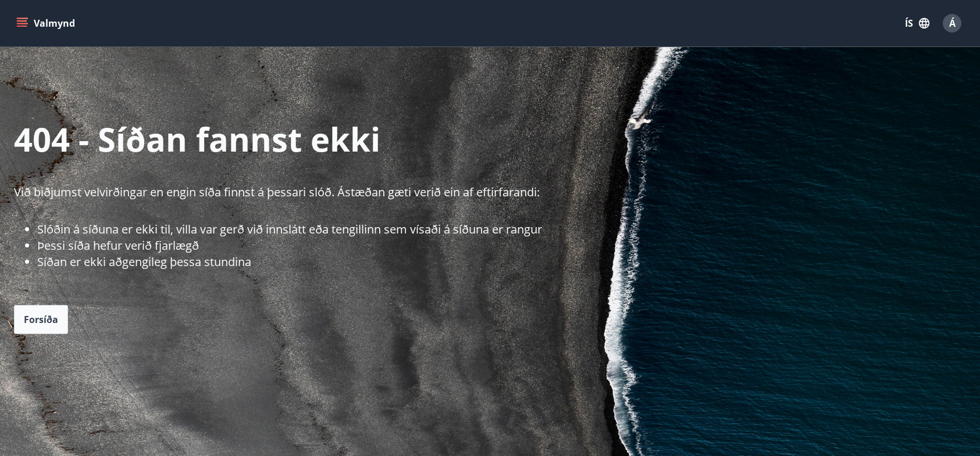  Describe the element at coordinates (497, 193) in the screenshot. I see `p: Við biðjumst velvirðingar en engin síða finnst á þessari slóð. Ástæðan gæti verið ein af eftirfar...` at that location.